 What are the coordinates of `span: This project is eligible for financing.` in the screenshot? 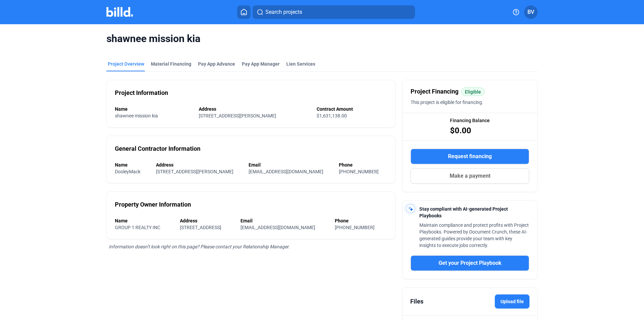 It's located at (447, 102).